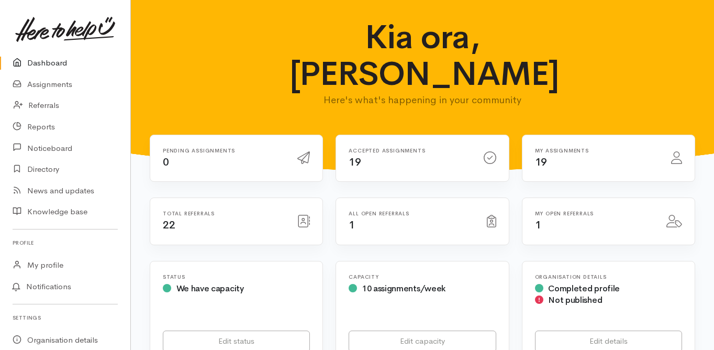 This screenshot has width=714, height=350. I want to click on span: 0, so click(166, 162).